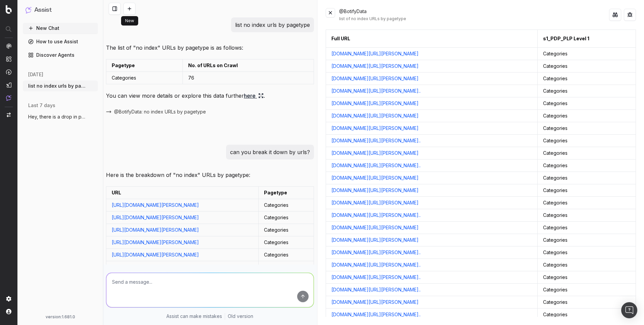  Describe the element at coordinates (9, 115) in the screenshot. I see `img: Switch project` at that location.